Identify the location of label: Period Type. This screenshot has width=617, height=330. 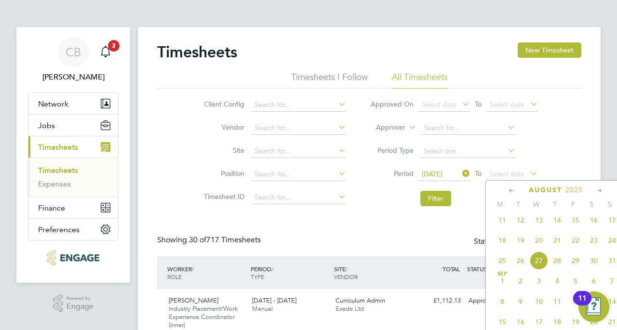
(392, 150).